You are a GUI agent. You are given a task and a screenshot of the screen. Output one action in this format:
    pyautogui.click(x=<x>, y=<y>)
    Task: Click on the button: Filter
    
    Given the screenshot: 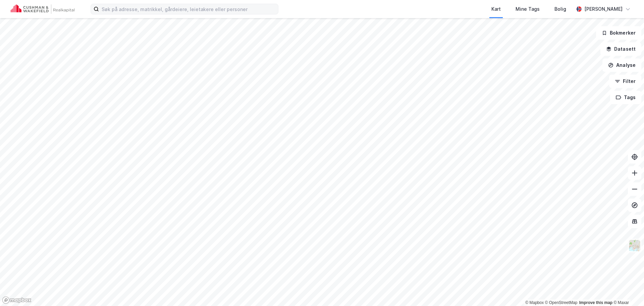 What is the action you would take?
    pyautogui.click(x=625, y=81)
    